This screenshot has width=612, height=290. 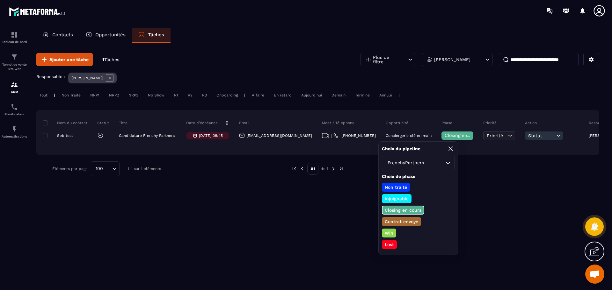 I want to click on p: Date d’échéance, so click(x=202, y=123).